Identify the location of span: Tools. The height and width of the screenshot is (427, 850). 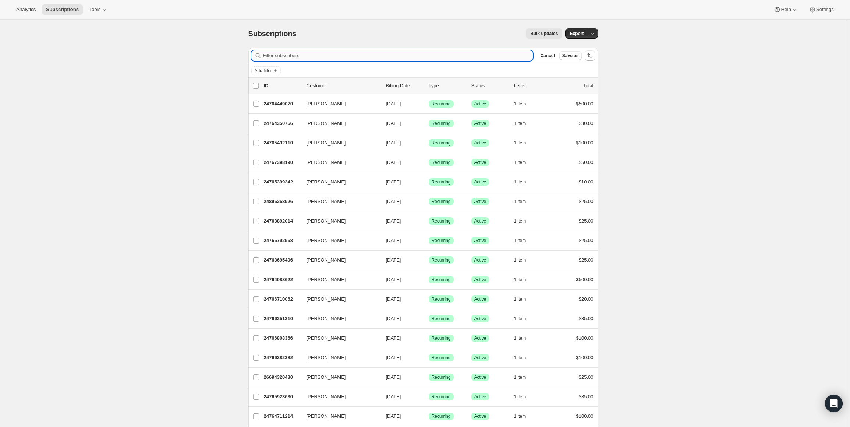
(95, 10).